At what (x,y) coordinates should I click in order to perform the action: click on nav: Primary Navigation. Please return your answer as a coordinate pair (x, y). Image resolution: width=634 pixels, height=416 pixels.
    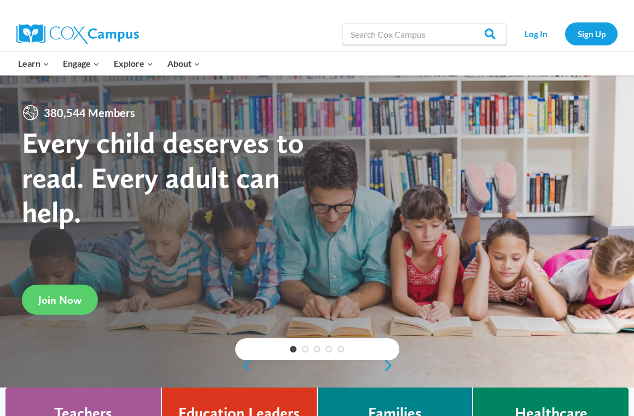
    Looking at the image, I should click on (109, 63).